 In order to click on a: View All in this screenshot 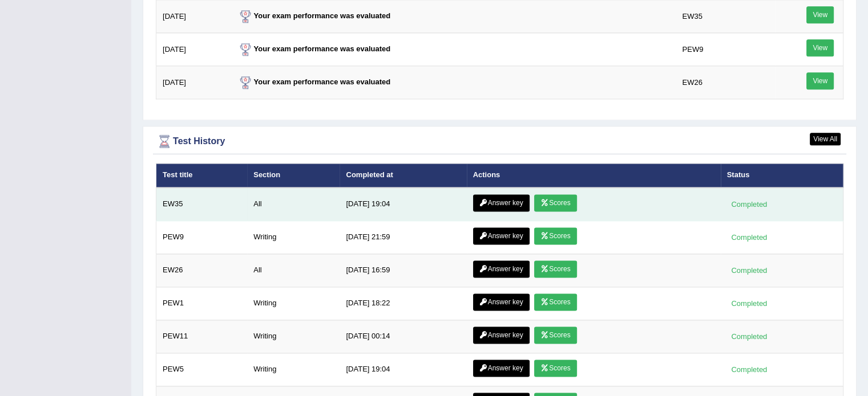, I will do `click(825, 139)`.